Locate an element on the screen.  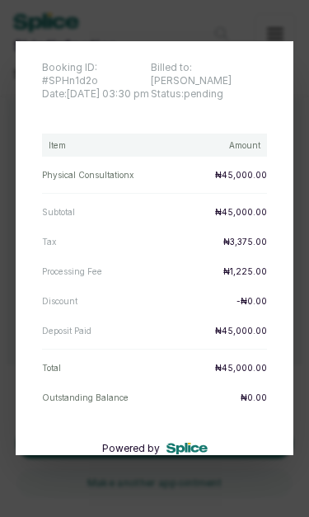
p: Tax is located at coordinates (49, 241).